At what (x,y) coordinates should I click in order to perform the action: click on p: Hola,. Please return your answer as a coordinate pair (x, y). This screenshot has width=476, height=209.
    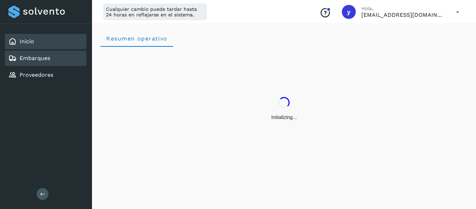
    Looking at the image, I should click on (404, 8).